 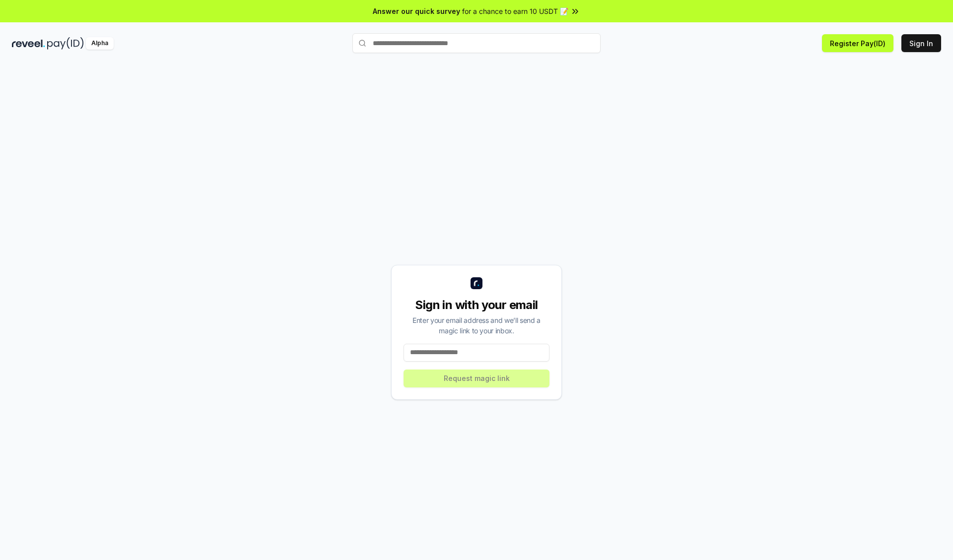 What do you see at coordinates (476, 283) in the screenshot?
I see `img: logo_small` at bounding box center [476, 283].